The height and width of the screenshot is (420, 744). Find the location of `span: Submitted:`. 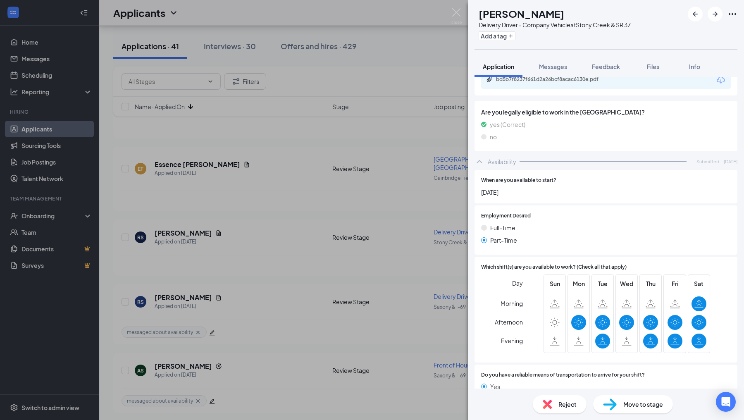

span: Submitted: is located at coordinates (708, 161).